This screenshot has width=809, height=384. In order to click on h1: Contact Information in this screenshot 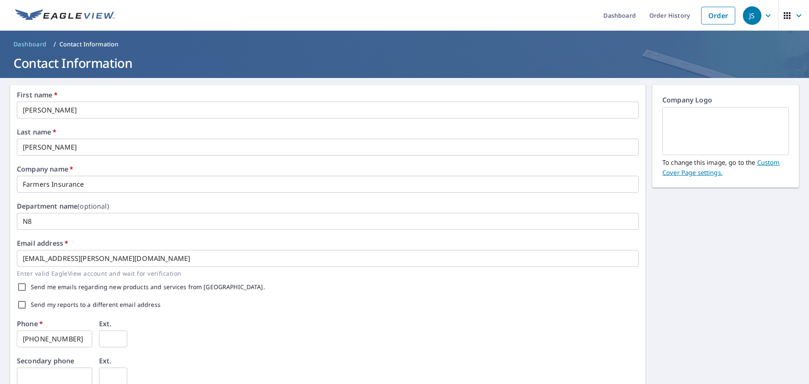, I will do `click(405, 63)`.